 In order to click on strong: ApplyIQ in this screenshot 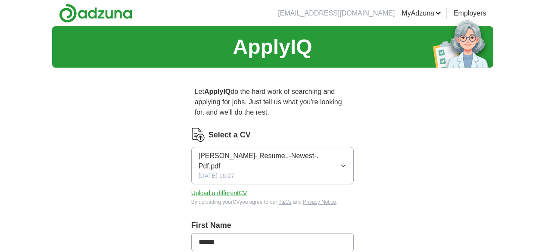, I will do `click(217, 91)`.